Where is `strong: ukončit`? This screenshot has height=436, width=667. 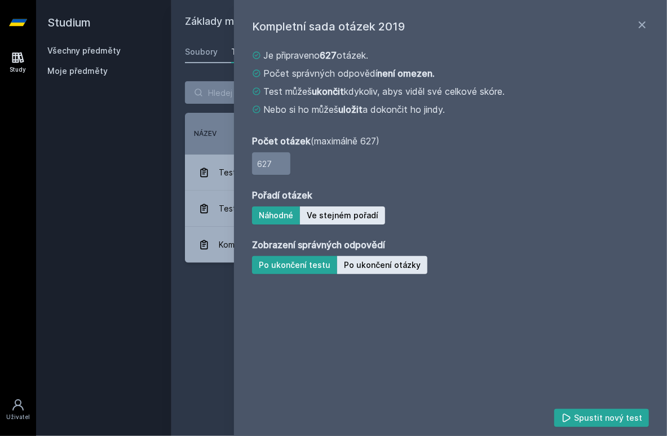
strong: ukončit is located at coordinates (327, 91).